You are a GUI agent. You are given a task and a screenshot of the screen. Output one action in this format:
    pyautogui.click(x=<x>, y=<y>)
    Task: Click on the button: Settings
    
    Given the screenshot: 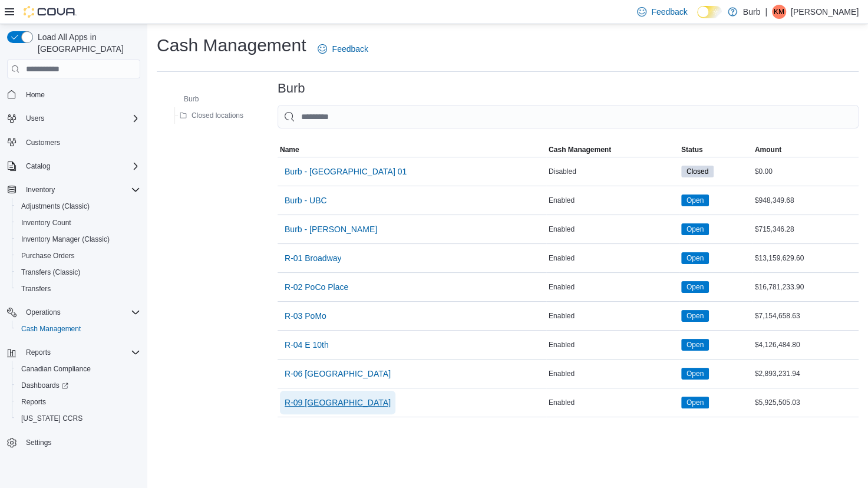 What is the action you would take?
    pyautogui.click(x=74, y=441)
    